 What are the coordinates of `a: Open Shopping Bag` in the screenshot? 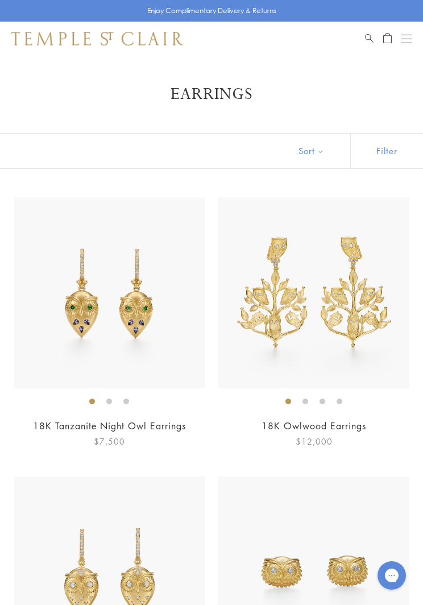 It's located at (387, 39).